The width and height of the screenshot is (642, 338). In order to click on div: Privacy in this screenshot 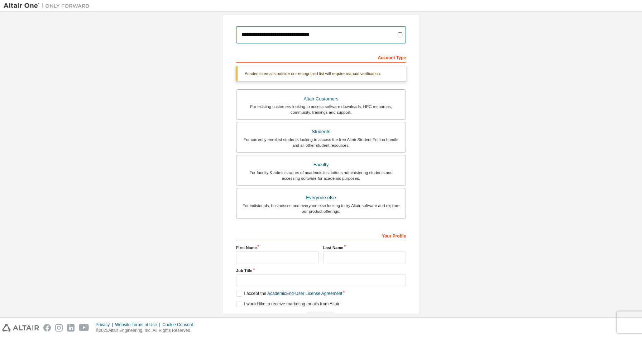, I will do `click(105, 324)`.